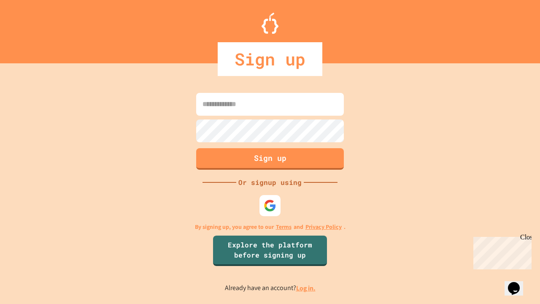 The image size is (540, 304). Describe the element at coordinates (270, 59) in the screenshot. I see `div: Sign up` at that location.